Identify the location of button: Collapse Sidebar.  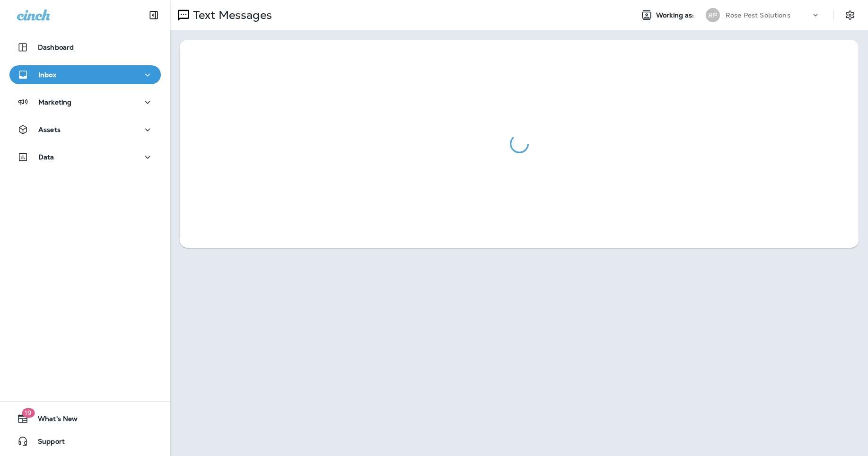
(154, 15).